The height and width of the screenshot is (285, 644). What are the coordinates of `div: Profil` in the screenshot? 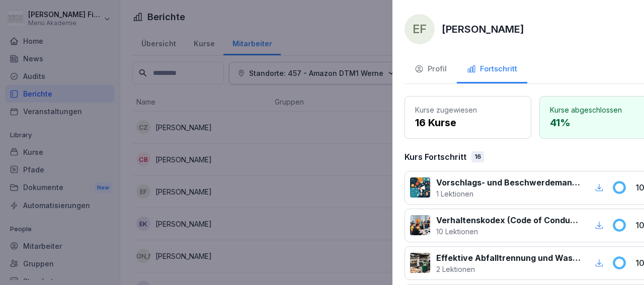 It's located at (431, 69).